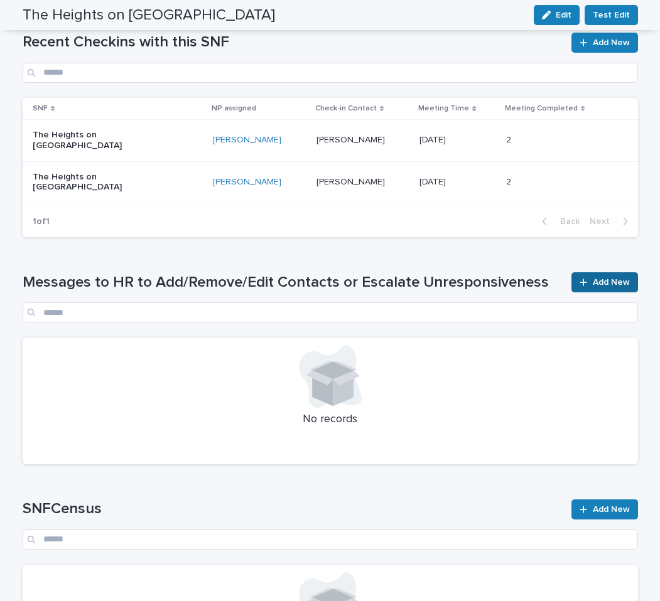  What do you see at coordinates (41, 222) in the screenshot?
I see `p: 1 of 1` at bounding box center [41, 222].